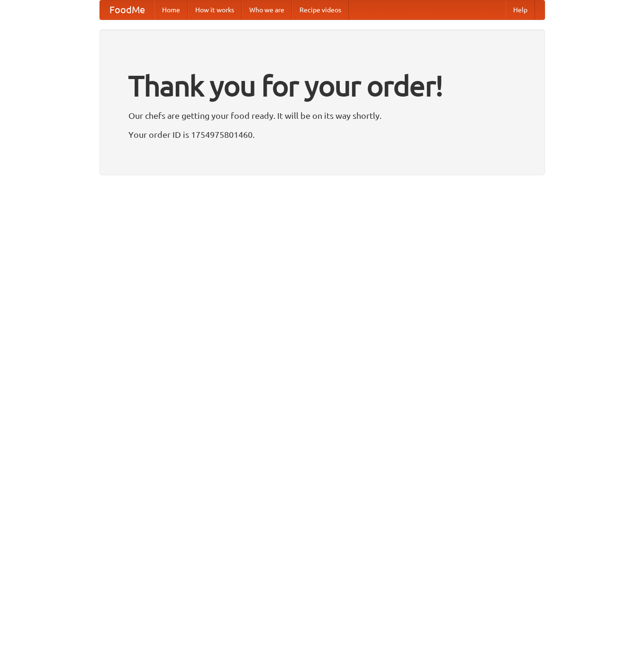 The image size is (644, 670). Describe the element at coordinates (322, 116) in the screenshot. I see `p: Our chefs are getting your food ready. It will be on its way shortly.` at that location.